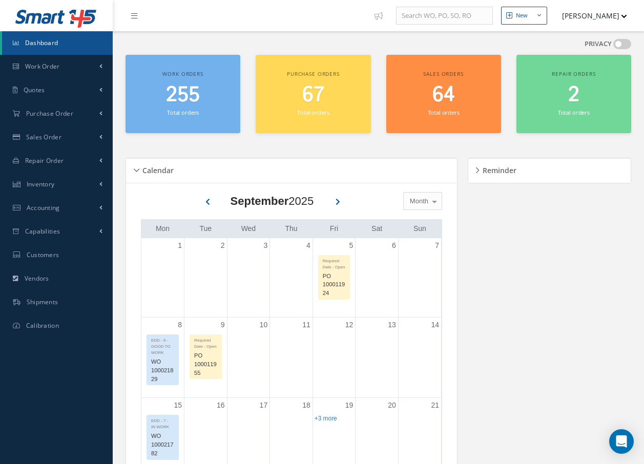 Image resolution: width=644 pixels, height=464 pixels. I want to click on span: Capabilities, so click(43, 231).